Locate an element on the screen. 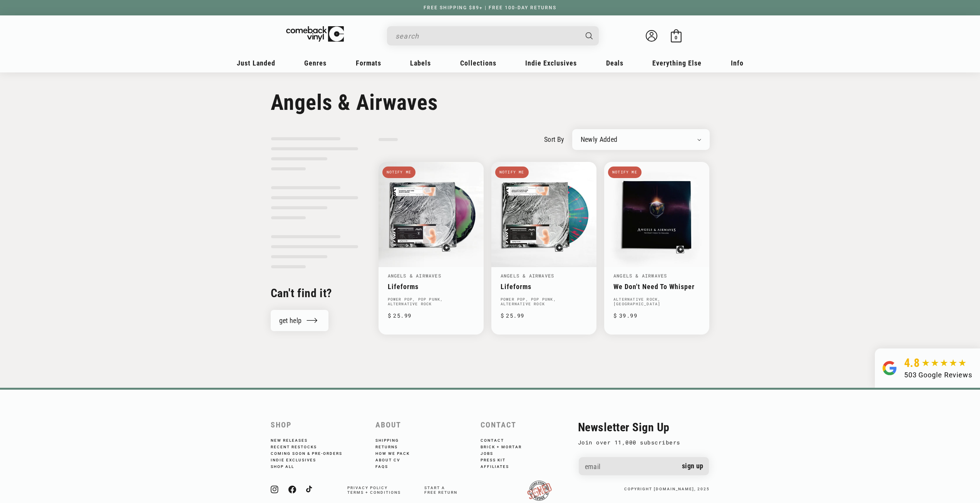  a: Privacy Policy is located at coordinates (368, 488).